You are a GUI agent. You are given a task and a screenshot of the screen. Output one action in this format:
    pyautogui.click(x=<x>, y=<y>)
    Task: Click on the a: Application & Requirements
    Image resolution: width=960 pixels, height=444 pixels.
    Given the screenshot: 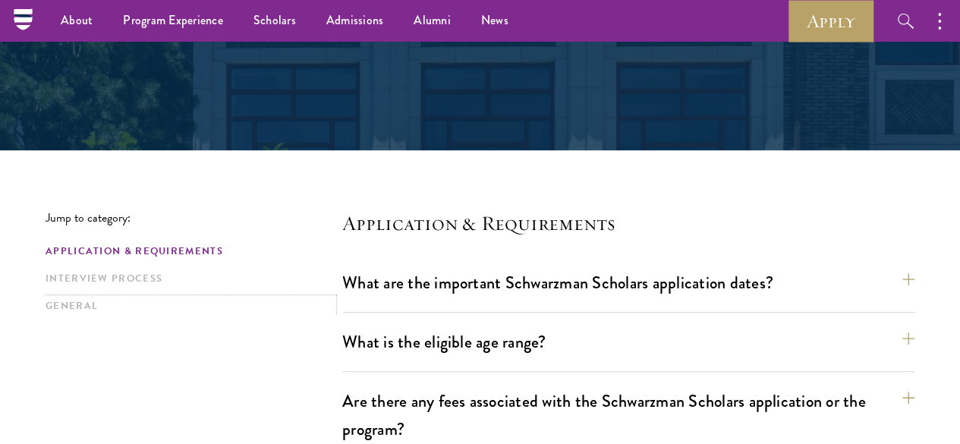 What is the action you would take?
    pyautogui.click(x=189, y=251)
    